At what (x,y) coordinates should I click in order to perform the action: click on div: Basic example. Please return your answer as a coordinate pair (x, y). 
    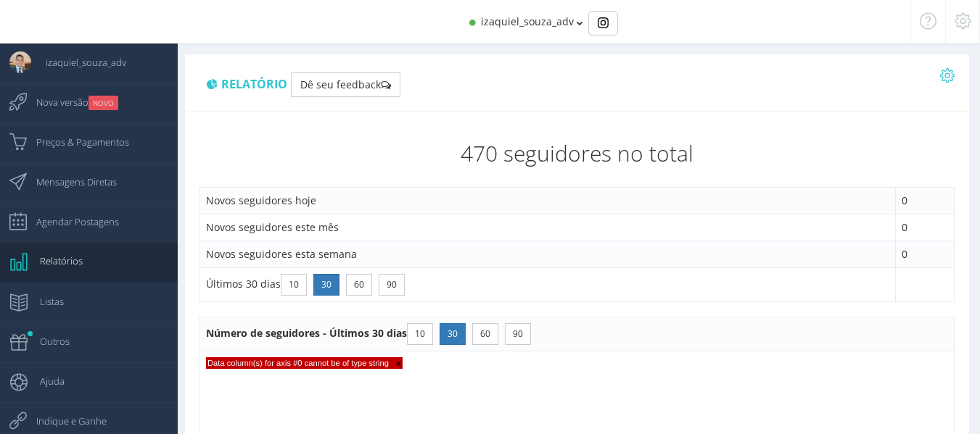
    Looking at the image, I should click on (603, 23).